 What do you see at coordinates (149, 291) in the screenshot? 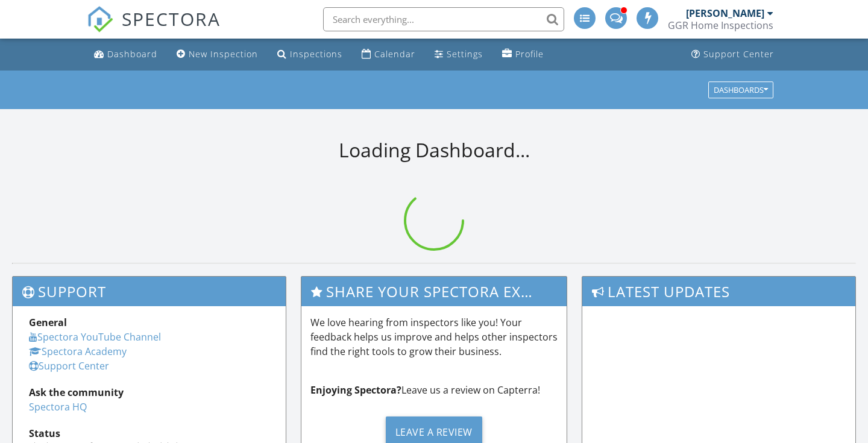
I see `h3: Support` at bounding box center [149, 291].